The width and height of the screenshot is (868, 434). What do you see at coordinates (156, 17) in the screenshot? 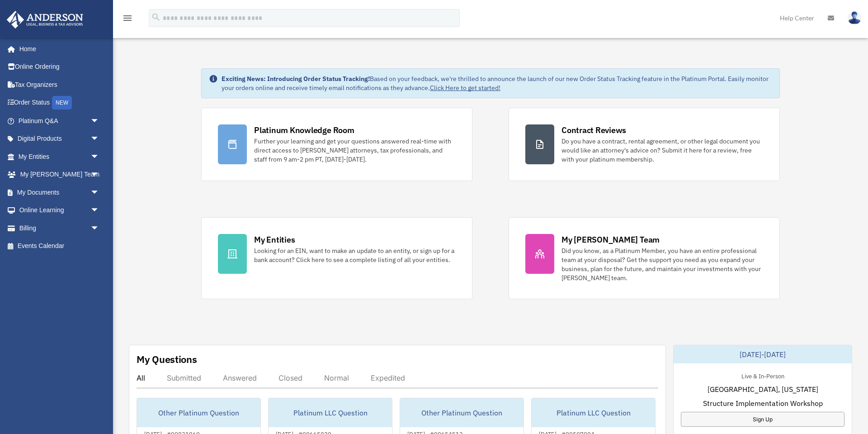
I see `i: search` at bounding box center [156, 17].